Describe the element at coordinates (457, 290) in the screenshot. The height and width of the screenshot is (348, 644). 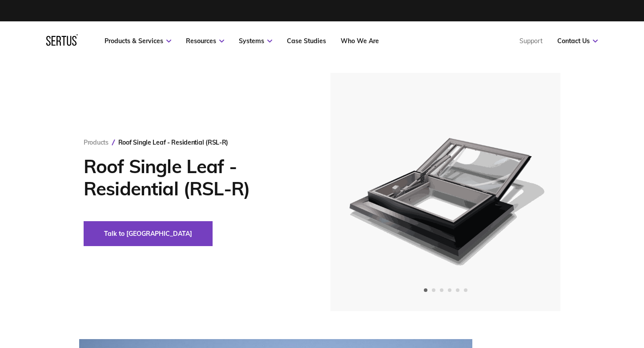
I see `span: Go to slide 5` at that location.